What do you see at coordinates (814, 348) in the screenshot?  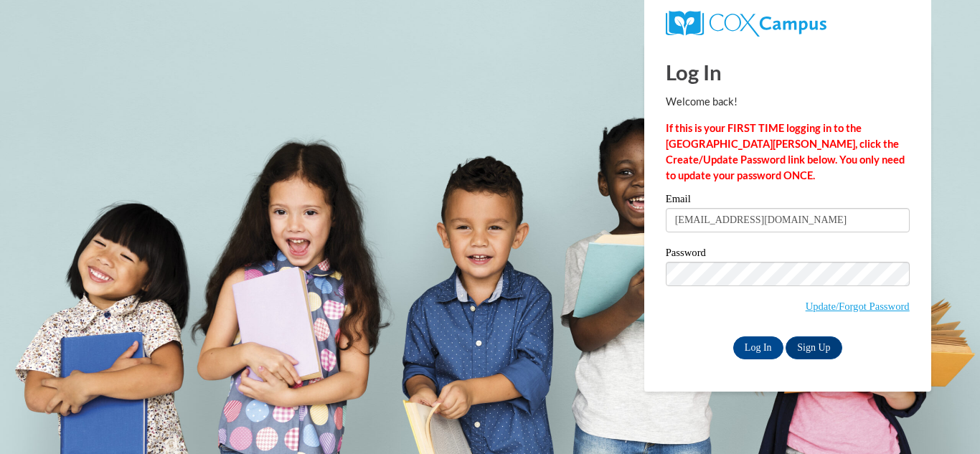 I see `a: Sign Up` at bounding box center [814, 348].